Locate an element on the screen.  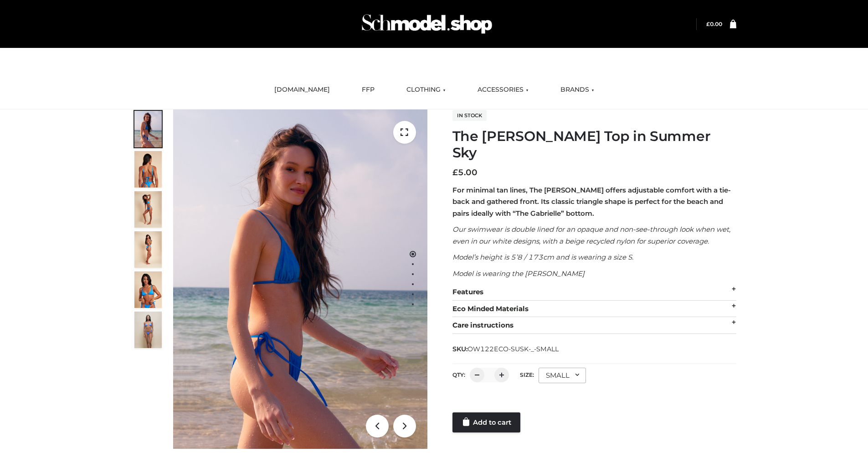
img: 5.Alex-top_CN-1-1_1-1.jpg is located at coordinates (148, 169).